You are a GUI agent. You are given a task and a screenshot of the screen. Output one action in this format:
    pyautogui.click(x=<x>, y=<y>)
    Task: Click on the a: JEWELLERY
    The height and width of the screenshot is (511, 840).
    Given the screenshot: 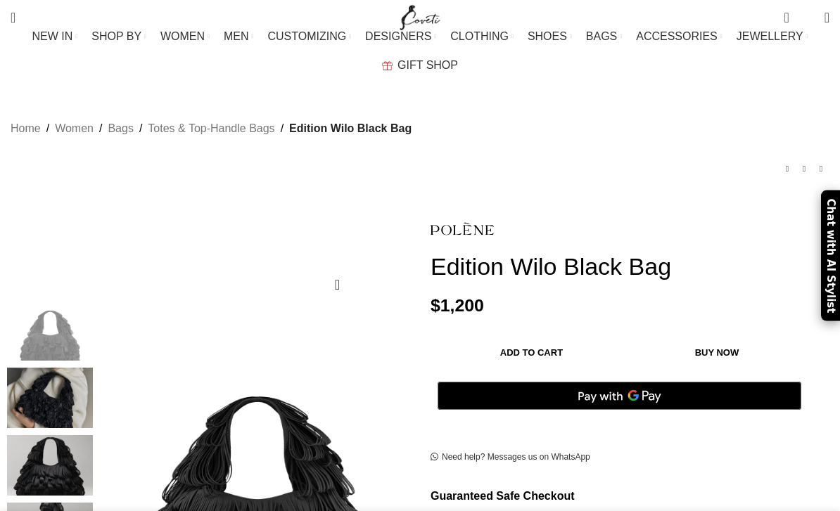 What is the action you would take?
    pyautogui.click(x=772, y=37)
    